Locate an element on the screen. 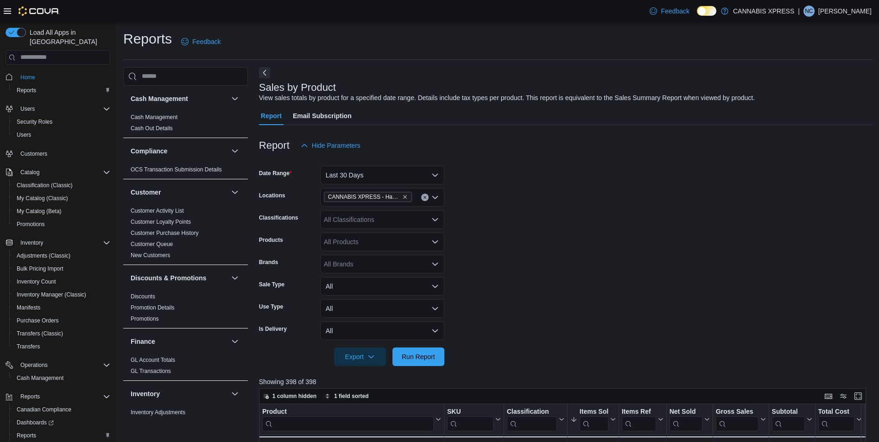 The height and width of the screenshot is (442, 879). button: Operations is located at coordinates (58, 365).